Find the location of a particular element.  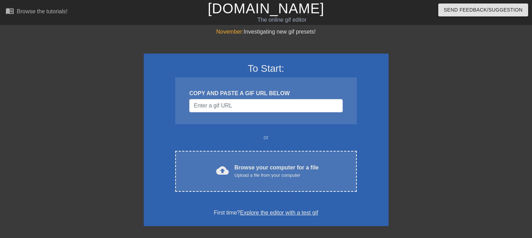

span: Send Feedback/Suggestion is located at coordinates (483, 10).